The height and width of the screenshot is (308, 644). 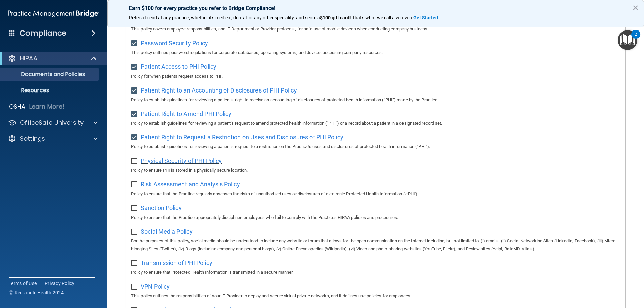 I want to click on div: 2, so click(x=635, y=38).